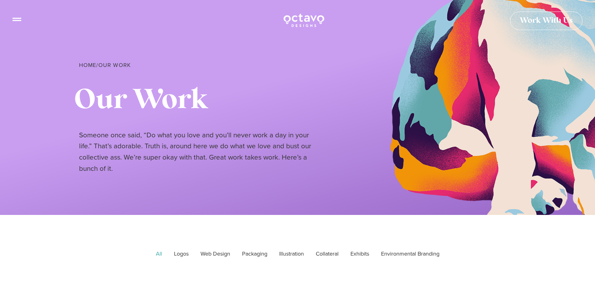 This screenshot has height=285, width=595. Describe the element at coordinates (181, 254) in the screenshot. I see `a: Logos` at that location.